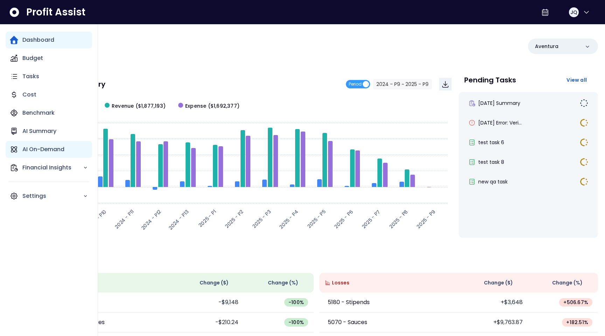 The width and height of the screenshot is (605, 336). I want to click on span: Losses, so click(341, 282).